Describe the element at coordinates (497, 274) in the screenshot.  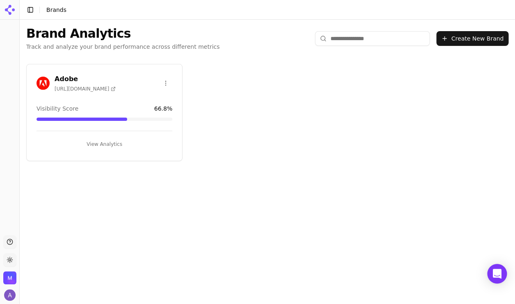
I see `div: Open Intercom Messenger` at that location.